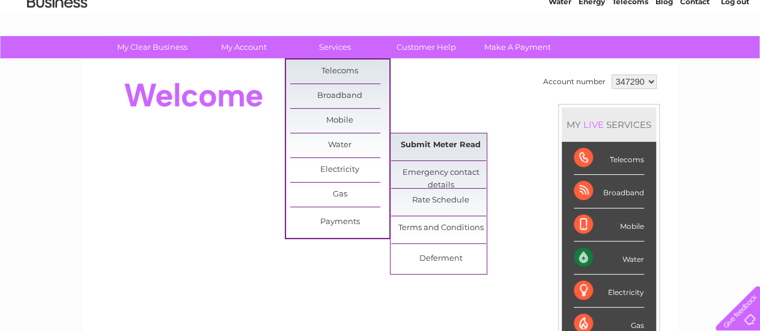 This screenshot has height=331, width=760. I want to click on a: Mobile, so click(340, 121).